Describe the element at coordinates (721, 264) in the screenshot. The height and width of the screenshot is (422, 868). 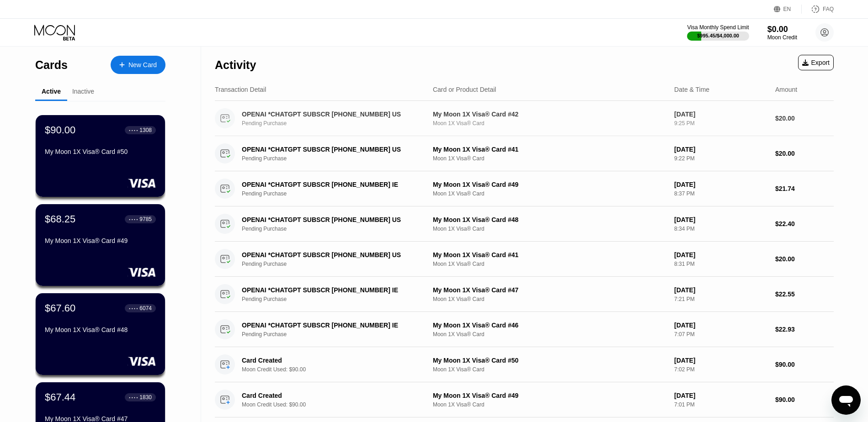
I see `div: 8:31 PM` at that location.